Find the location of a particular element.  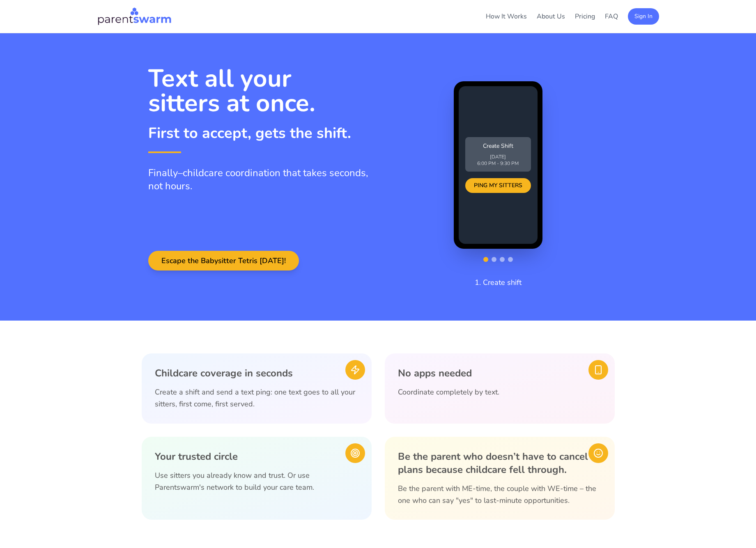

p: Create a shift and send a text ping: one text goes to all your sitters, first come, first served. is located at coordinates (256, 398).